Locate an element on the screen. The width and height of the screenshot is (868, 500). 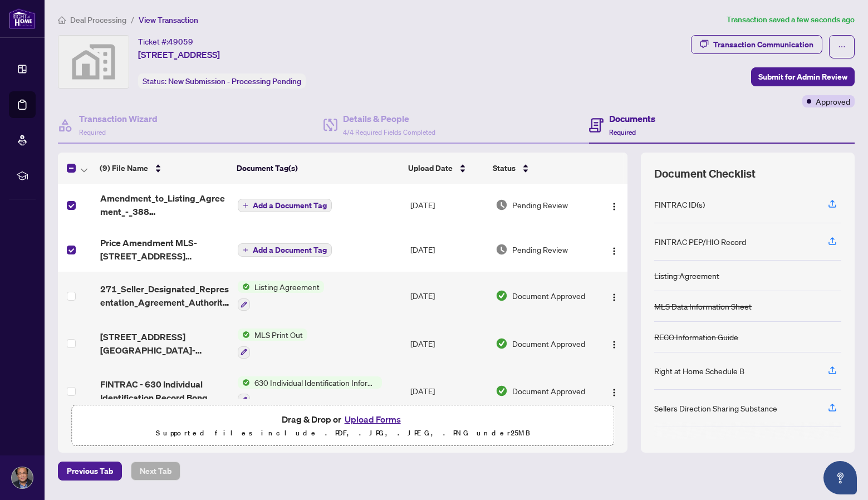
span: 630 Individual Identification Information Record is located at coordinates (315, 383).